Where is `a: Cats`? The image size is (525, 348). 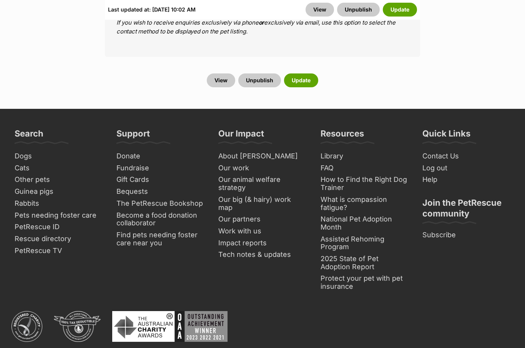
a: Cats is located at coordinates (58, 168).